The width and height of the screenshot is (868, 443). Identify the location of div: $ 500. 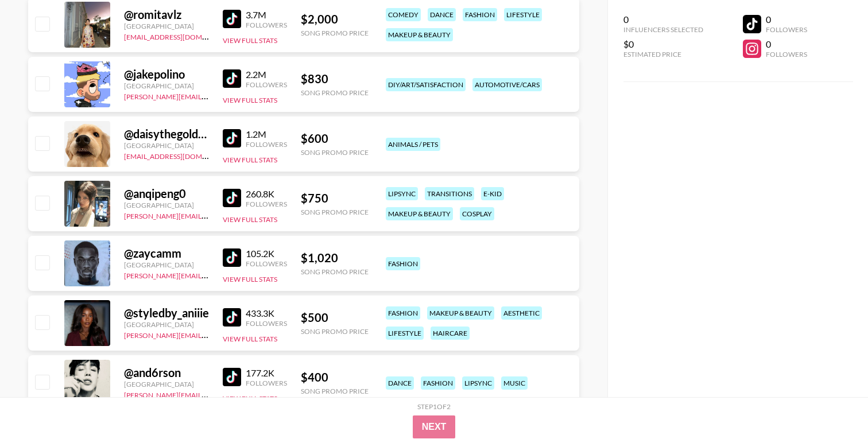
(335, 318).